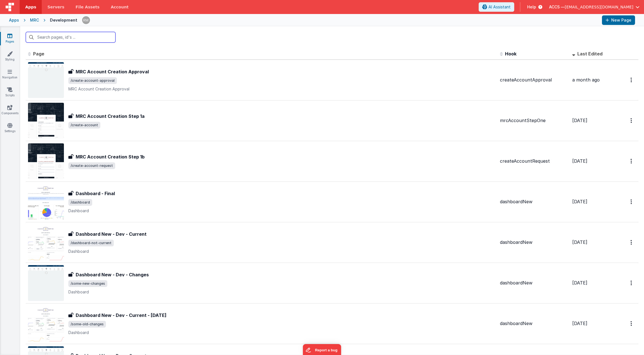 The image size is (644, 355). Describe the element at coordinates (110, 157) in the screenshot. I see `h3: MRC Account Creation Step 1b` at that location.